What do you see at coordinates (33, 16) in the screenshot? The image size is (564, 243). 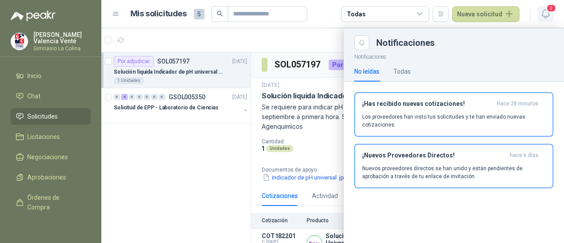 I see `img: Logo peakr` at bounding box center [33, 16].